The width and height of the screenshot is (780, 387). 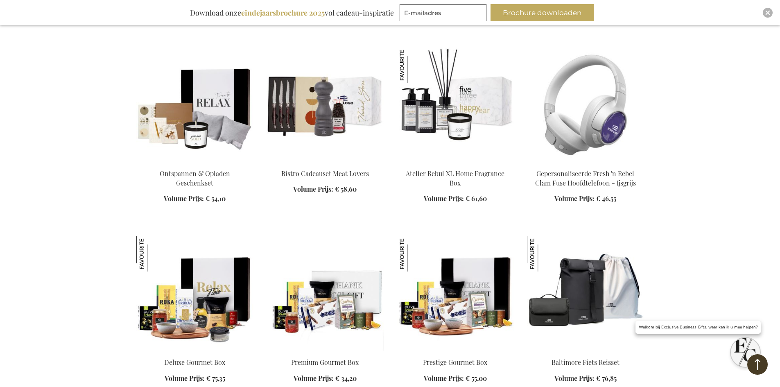 I want to click on a: Volume Prijs: € 46,55, so click(x=585, y=199).